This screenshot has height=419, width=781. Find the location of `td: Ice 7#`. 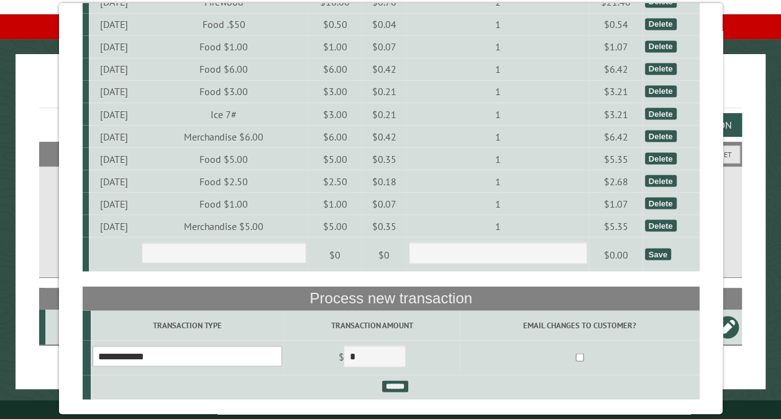

td: Ice 7# is located at coordinates (223, 114).